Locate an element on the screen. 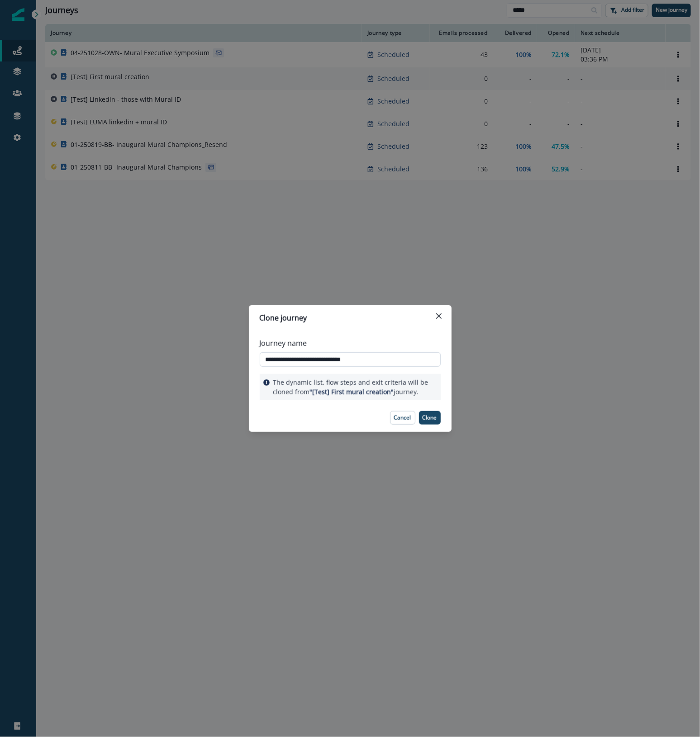 This screenshot has height=737, width=700. p: Clone journey is located at coordinates (283, 318).